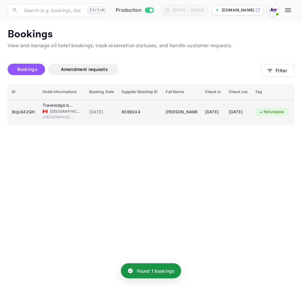  Describe the element at coordinates (238, 92) in the screenshot. I see `th: Check out` at that location.